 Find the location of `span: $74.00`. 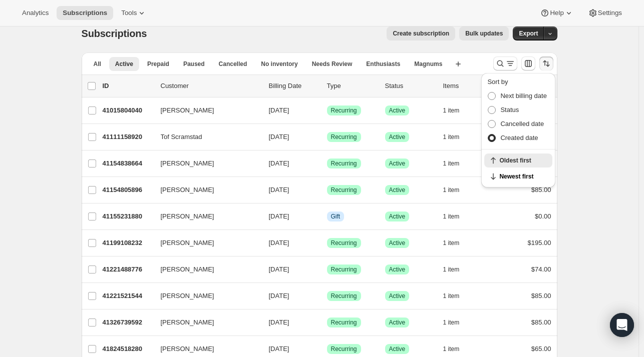

span: $74.00 is located at coordinates (541, 269).